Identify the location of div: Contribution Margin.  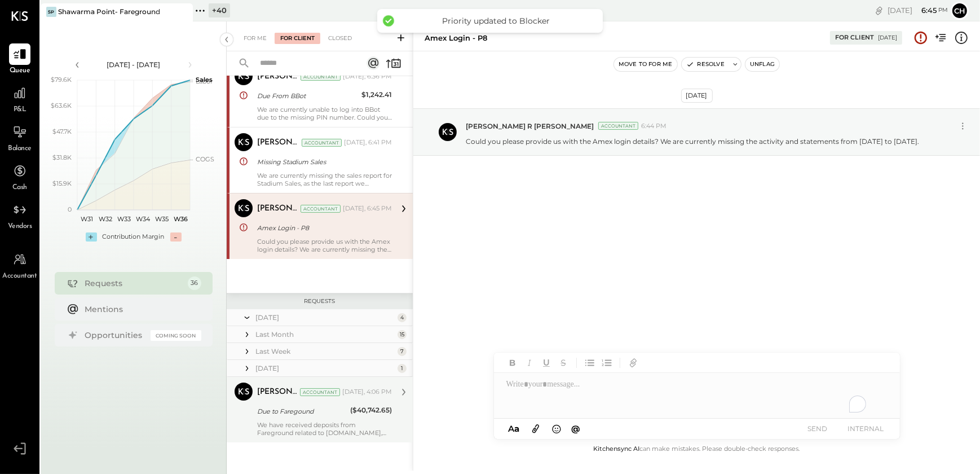
(134, 237).